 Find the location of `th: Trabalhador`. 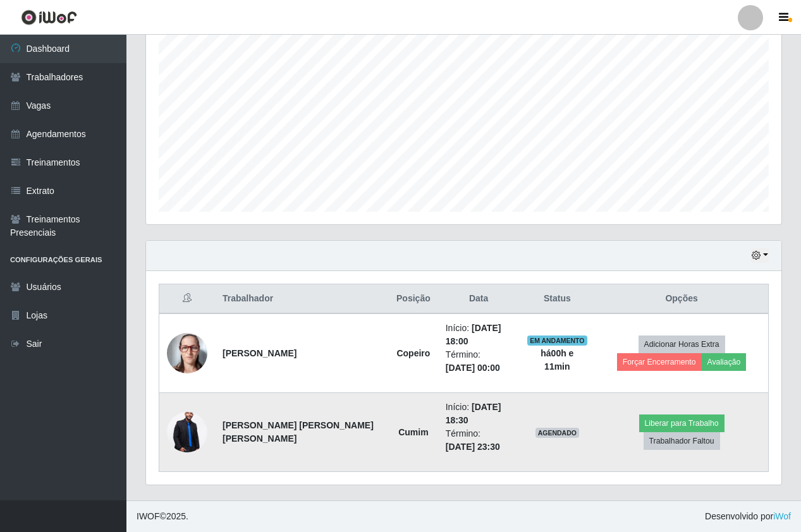

th: Trabalhador is located at coordinates (302, 299).